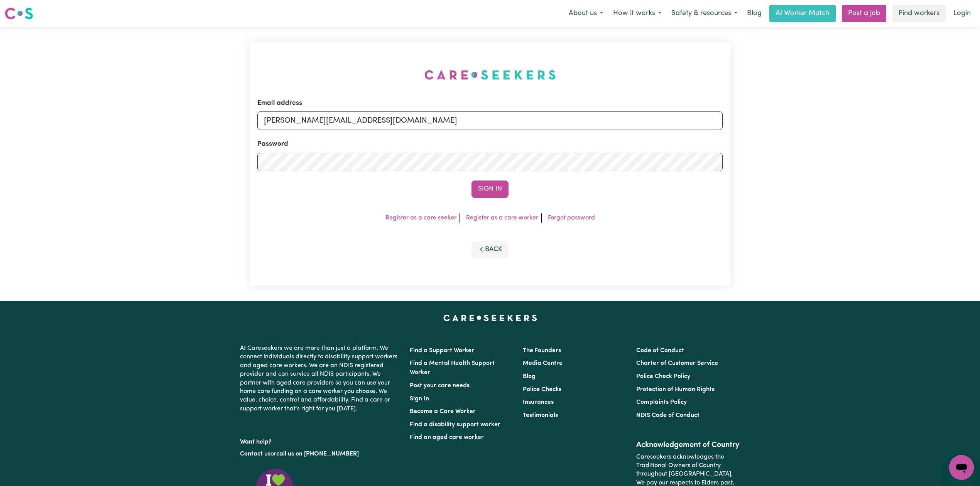 This screenshot has width=980, height=486. Describe the element at coordinates (453, 368) in the screenshot. I see `a: Find a Mental Health Support Worker` at that location.